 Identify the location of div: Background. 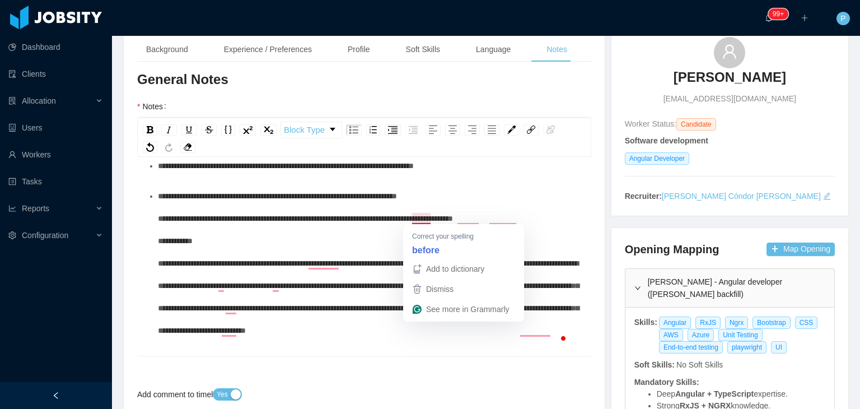
(167, 49).